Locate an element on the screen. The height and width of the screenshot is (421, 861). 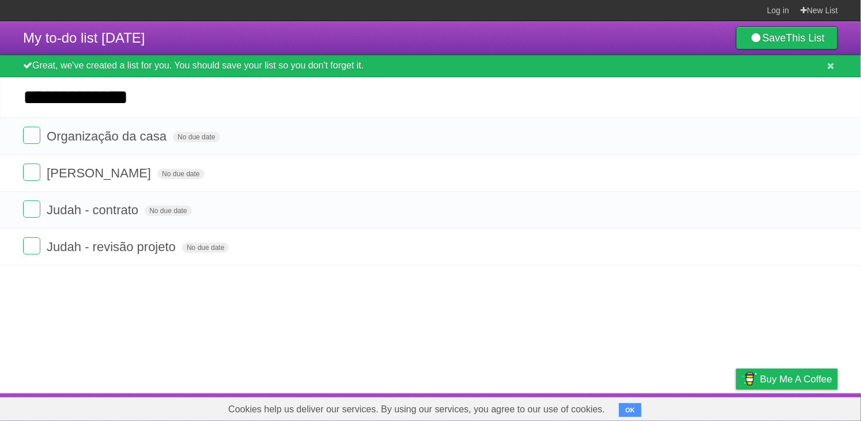
span: Organização da casa is located at coordinates (108, 136).